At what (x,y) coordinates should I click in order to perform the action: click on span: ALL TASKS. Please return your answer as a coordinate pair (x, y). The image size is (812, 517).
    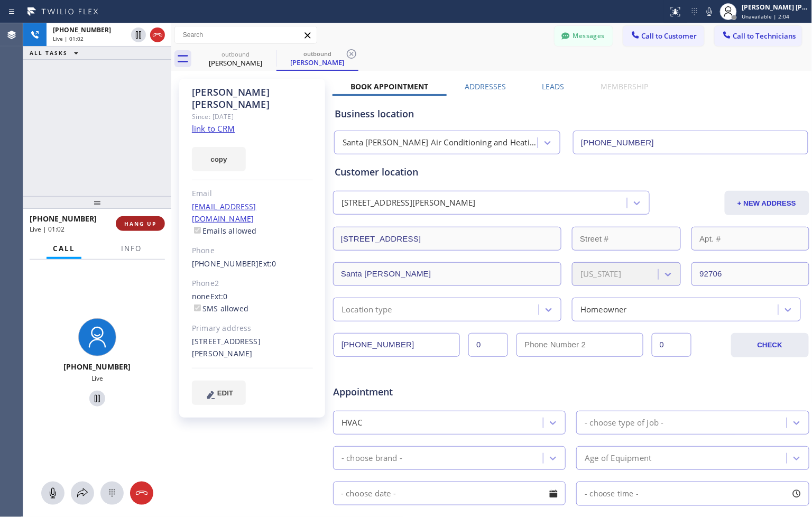
    Looking at the image, I should click on (49, 52).